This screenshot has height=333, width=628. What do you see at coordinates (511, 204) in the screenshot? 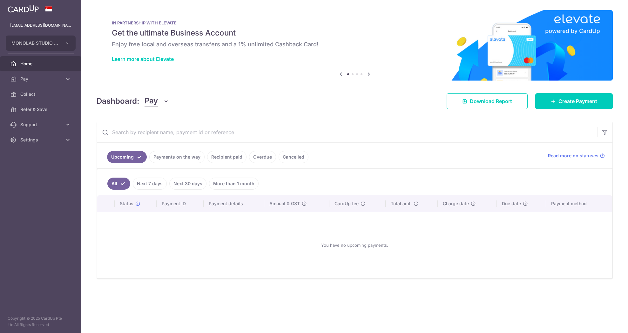
I see `span: Due date` at bounding box center [511, 204].